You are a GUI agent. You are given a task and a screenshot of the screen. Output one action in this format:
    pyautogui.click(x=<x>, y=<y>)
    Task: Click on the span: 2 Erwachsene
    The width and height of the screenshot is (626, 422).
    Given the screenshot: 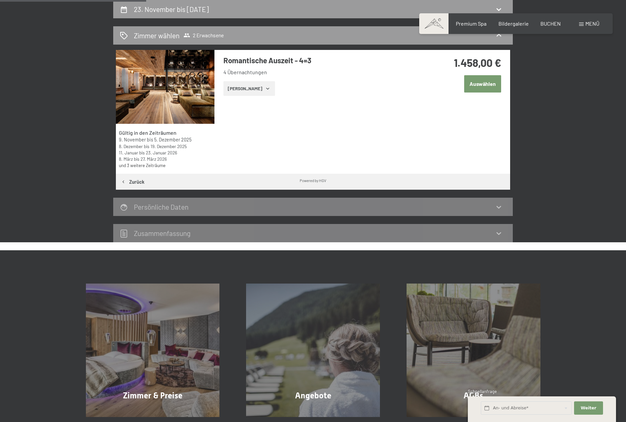 What is the action you would take?
    pyautogui.click(x=203, y=35)
    